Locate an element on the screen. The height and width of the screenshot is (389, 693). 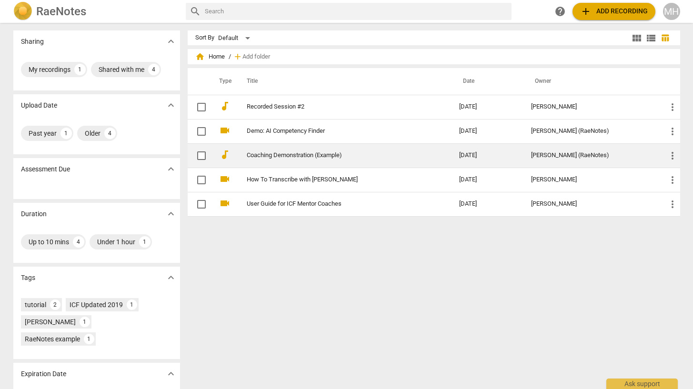
button: Upload is located at coordinates (614, 11).